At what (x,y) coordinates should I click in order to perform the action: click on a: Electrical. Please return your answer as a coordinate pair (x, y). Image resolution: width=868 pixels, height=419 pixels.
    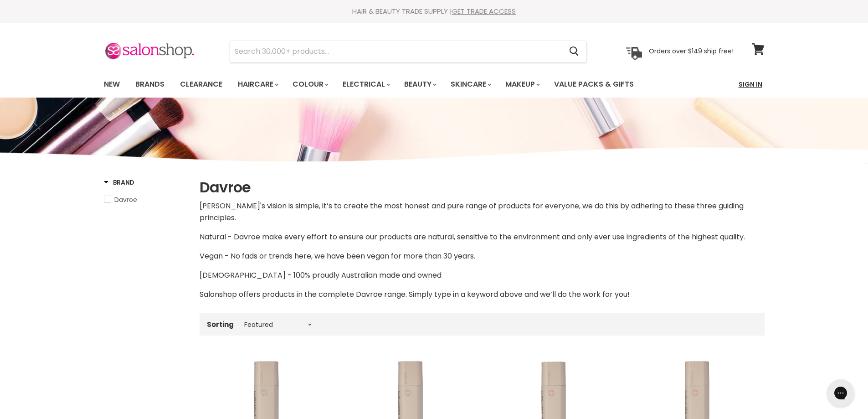
    Looking at the image, I should click on (366, 84).